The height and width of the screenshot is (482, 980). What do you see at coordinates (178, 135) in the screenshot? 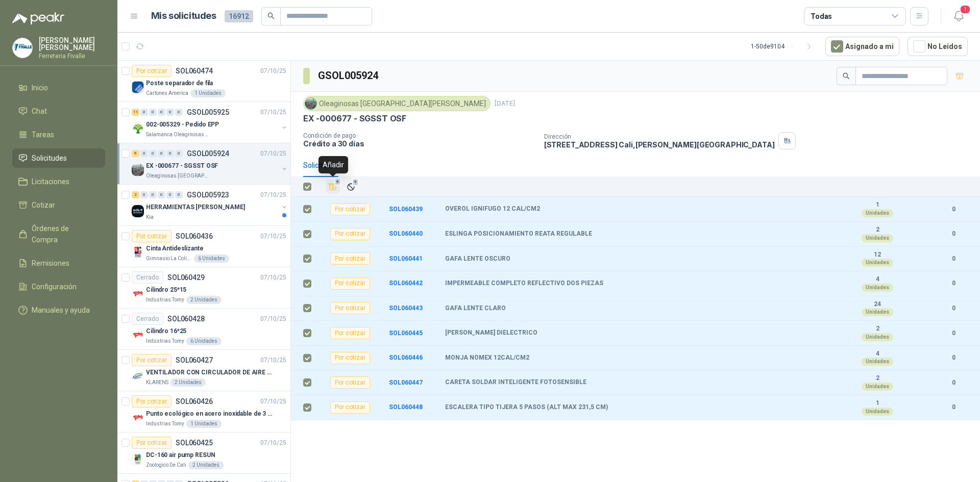
I see `p: Salamanca Oleaginosas SAS` at bounding box center [178, 135].